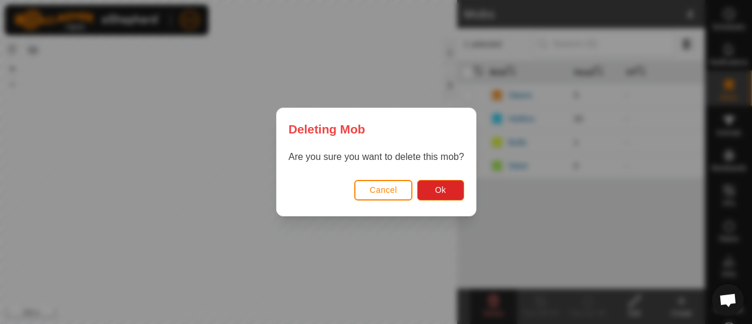 This screenshot has height=324, width=752. What do you see at coordinates (728, 300) in the screenshot?
I see `div: Open chat` at bounding box center [728, 300].